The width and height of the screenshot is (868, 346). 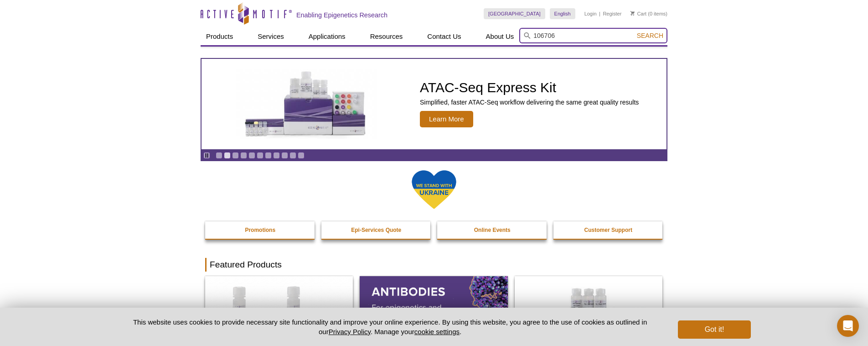 What do you see at coordinates (252, 155) in the screenshot?
I see `a: Go to slide 5` at bounding box center [252, 155].